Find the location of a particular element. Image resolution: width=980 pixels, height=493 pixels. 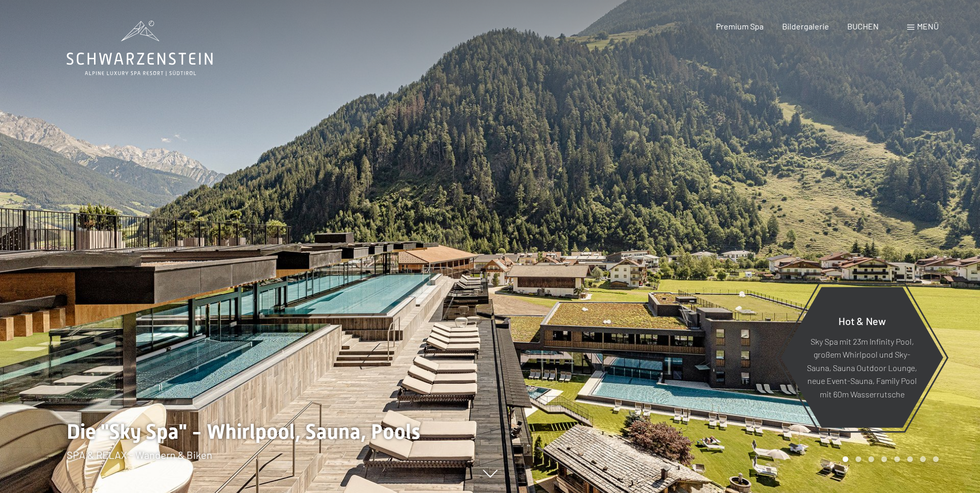

div: Carousel Page 8 is located at coordinates (936, 459).